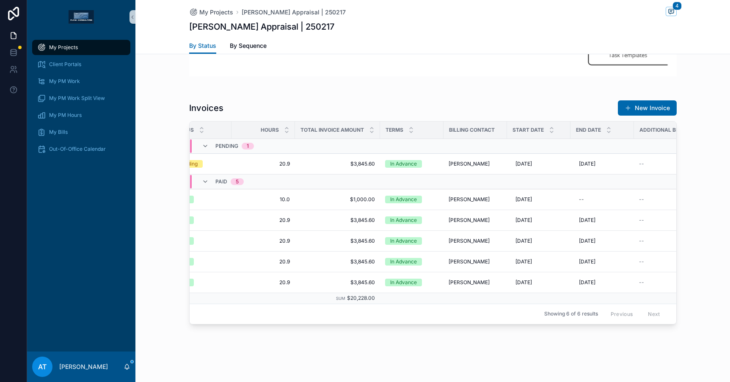  Describe the element at coordinates (65, 115) in the screenshot. I see `span: My PM Hours` at that location.